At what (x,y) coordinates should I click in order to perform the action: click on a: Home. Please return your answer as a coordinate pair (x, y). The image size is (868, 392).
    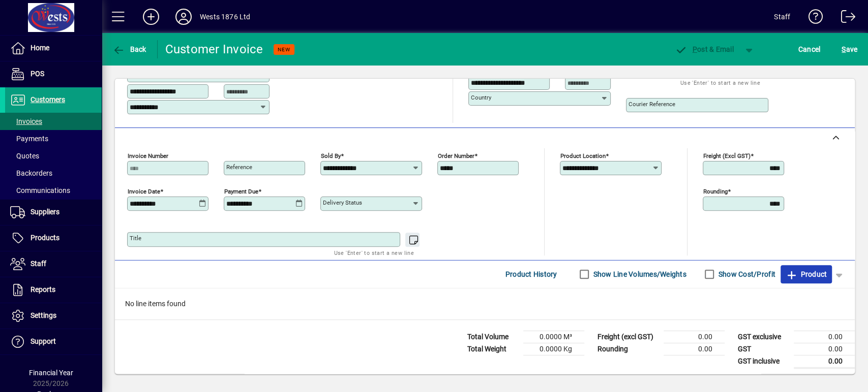
    Looking at the image, I should click on (53, 49).